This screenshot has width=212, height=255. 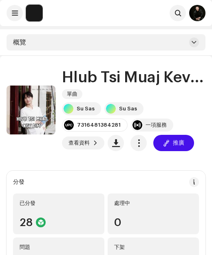 I want to click on div: 問題, so click(x=59, y=247).